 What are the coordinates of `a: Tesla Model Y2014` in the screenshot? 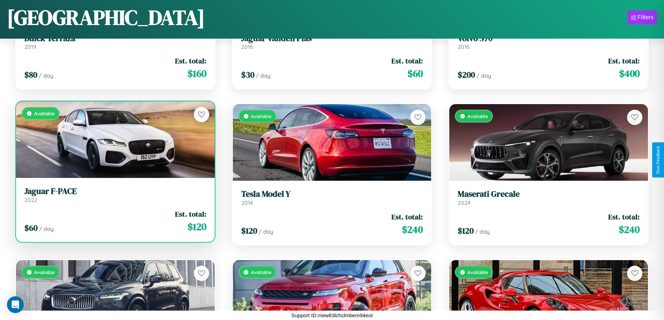 It's located at (332, 198).